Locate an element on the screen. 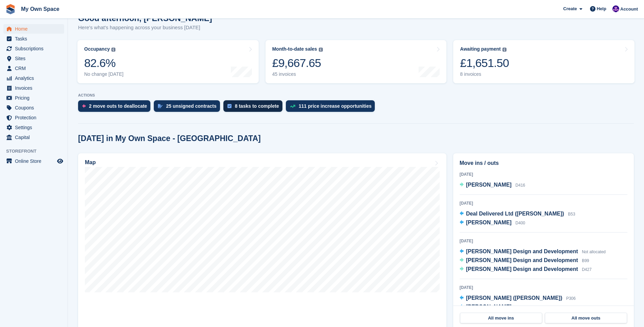 The width and height of the screenshot is (644, 327). span: Storefront is located at coordinates (37, 151).